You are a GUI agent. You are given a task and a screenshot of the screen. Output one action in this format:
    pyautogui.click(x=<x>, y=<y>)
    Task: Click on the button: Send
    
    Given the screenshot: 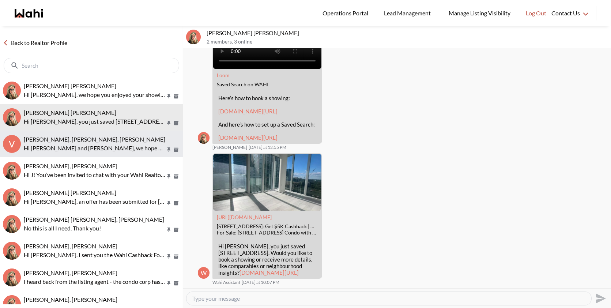 What is the action you would take?
    pyautogui.click(x=599, y=298)
    